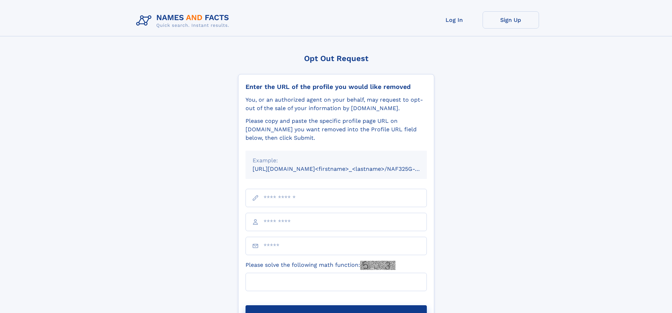  Describe the element at coordinates (320, 265) in the screenshot. I see `label: Please solve the following math function:` at that location.